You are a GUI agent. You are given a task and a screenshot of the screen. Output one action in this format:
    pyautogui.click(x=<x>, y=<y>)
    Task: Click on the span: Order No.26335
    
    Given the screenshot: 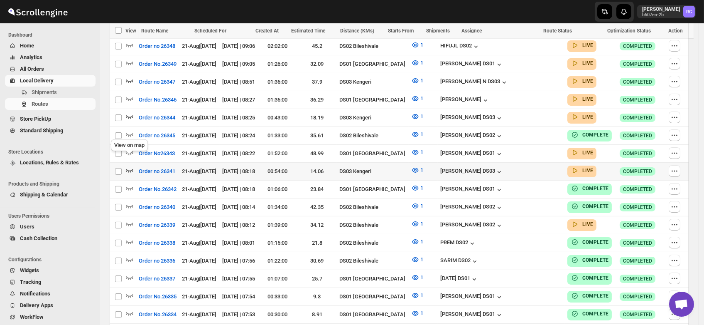 What is the action you would take?
    pyautogui.click(x=157, y=296)
    